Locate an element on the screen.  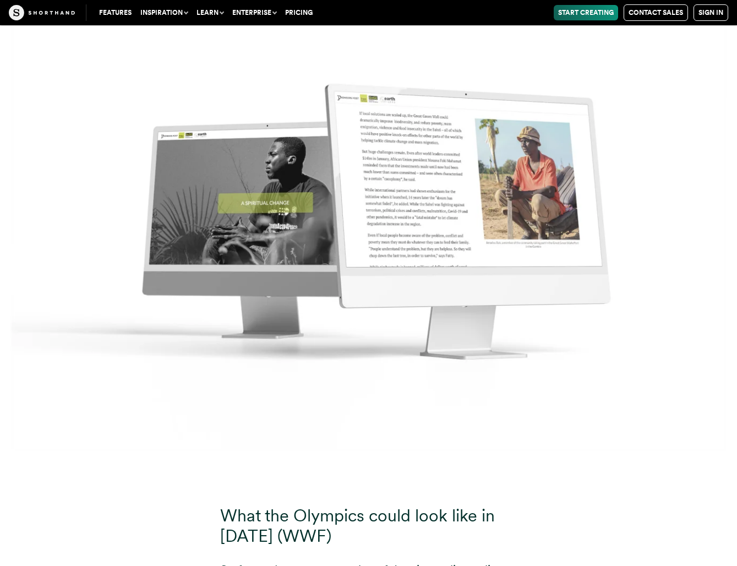
a: Sign in is located at coordinates (710, 13).